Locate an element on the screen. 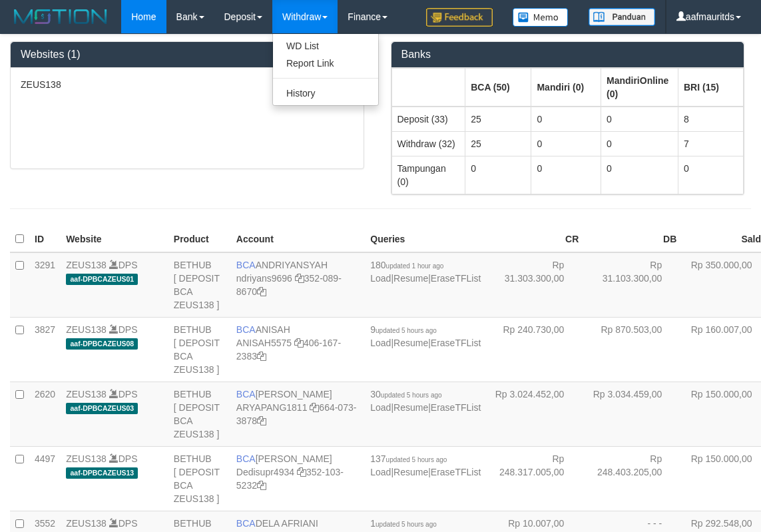  td: 7 is located at coordinates (711, 143).